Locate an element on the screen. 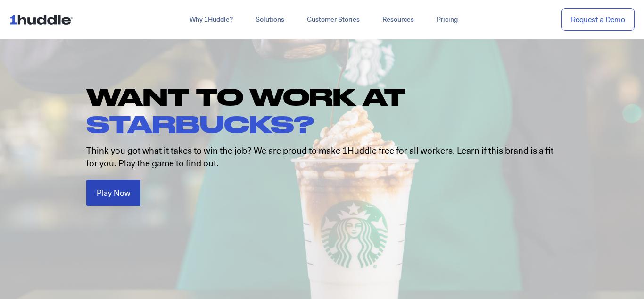 The height and width of the screenshot is (299, 644). a: Resources is located at coordinates (398, 20).